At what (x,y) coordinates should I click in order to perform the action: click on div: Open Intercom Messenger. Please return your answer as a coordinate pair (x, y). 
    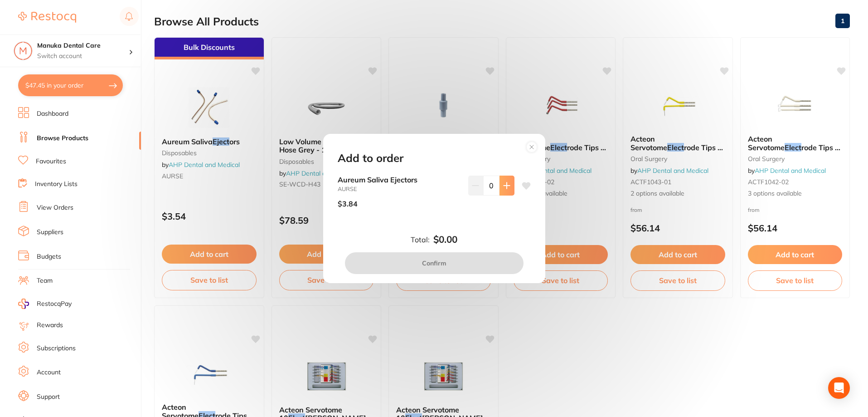
    Looking at the image, I should click on (840, 388).